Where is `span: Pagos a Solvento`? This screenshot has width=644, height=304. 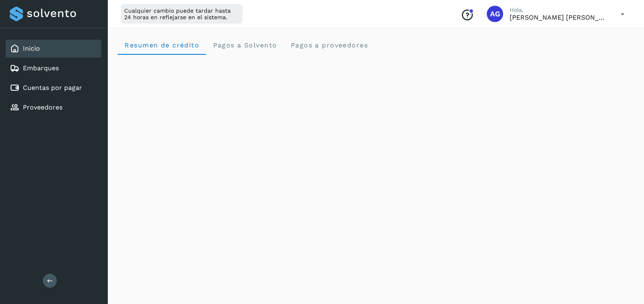 span: Pagos a Solvento is located at coordinates (245, 45).